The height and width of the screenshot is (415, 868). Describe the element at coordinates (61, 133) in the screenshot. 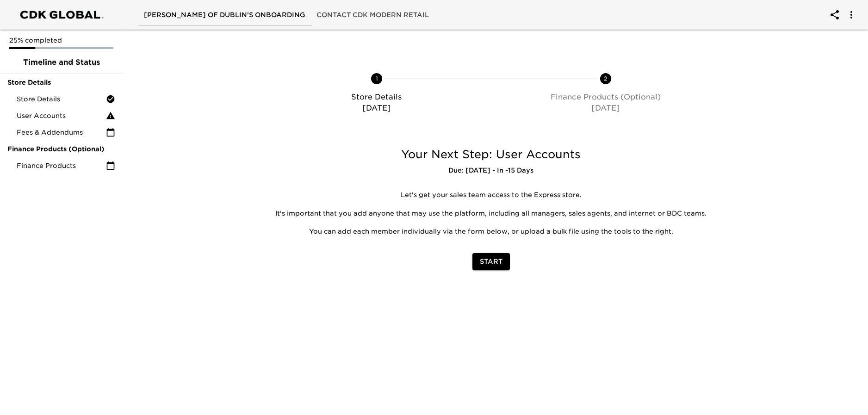

I see `span: Fees & Addendums` at that location.